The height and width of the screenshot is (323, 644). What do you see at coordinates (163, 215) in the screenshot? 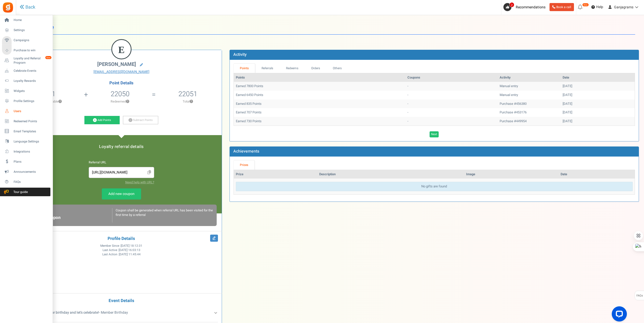
I see `div: Coupon shall be generated when referral URL has been visited for the first time by a referral` at bounding box center [163, 215].